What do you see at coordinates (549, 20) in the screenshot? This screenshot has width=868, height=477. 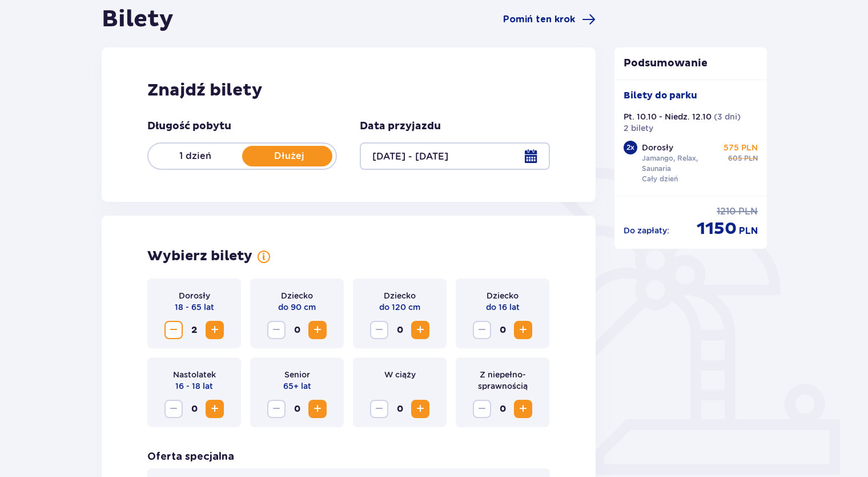 I see `a: Pomiń ten krok` at bounding box center [549, 20].